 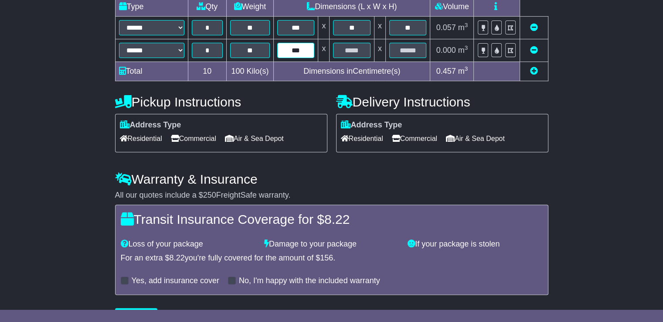 I want to click on a: Add new item, so click(x=534, y=71).